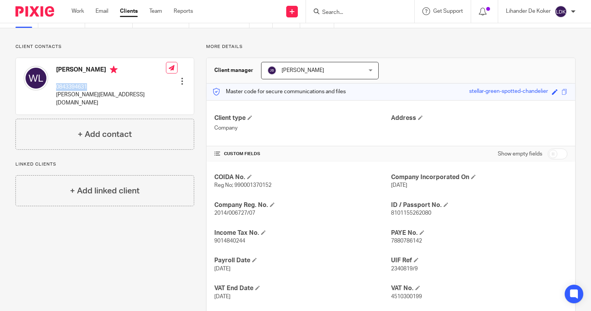 This screenshot has width=591, height=311. Describe the element at coordinates (479, 233) in the screenshot. I see `h4: PAYE No.` at that location.